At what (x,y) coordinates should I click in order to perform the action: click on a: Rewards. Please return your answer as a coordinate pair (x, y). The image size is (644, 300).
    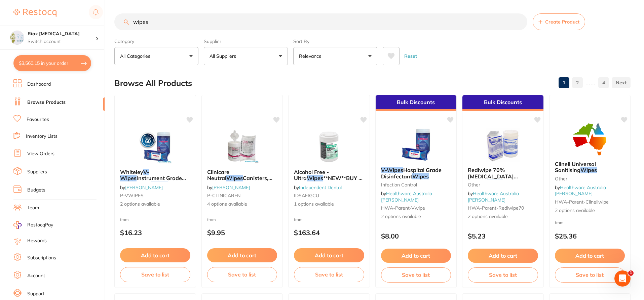
    Looking at the image, I should click on (37, 241).